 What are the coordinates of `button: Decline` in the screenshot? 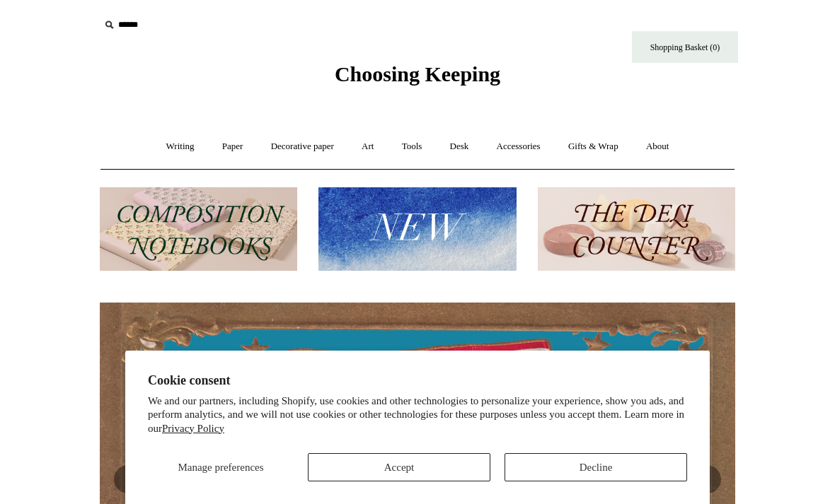 It's located at (596, 467).